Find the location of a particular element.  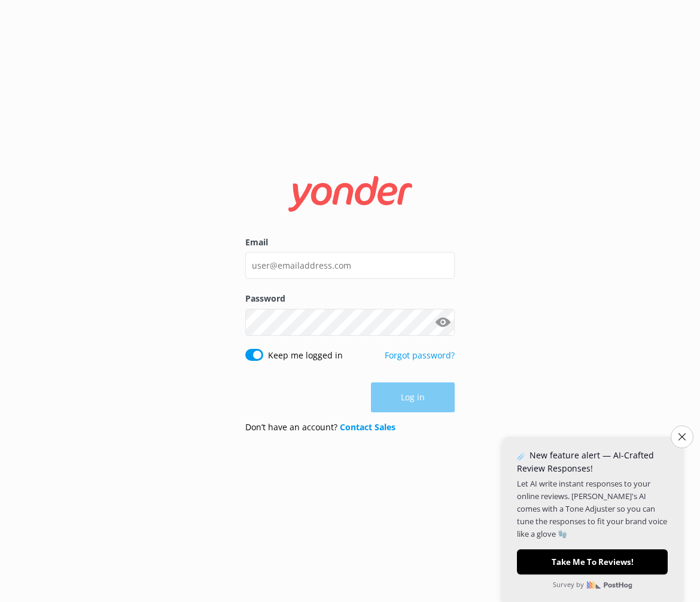

p: Don’t have an account? is located at coordinates (320, 427).